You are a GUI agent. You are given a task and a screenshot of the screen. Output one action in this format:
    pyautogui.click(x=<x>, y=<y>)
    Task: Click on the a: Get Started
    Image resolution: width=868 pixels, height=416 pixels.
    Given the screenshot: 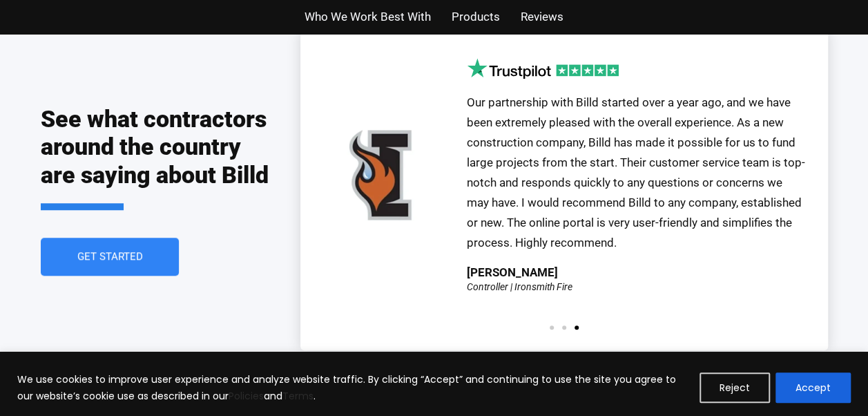 What is the action you would take?
    pyautogui.click(x=110, y=256)
    